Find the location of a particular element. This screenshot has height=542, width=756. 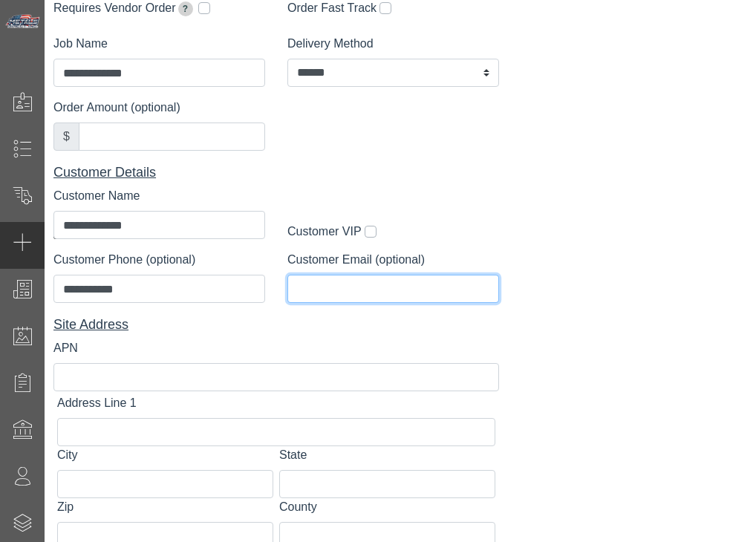

label: Customer Email (optional) is located at coordinates (356, 260).